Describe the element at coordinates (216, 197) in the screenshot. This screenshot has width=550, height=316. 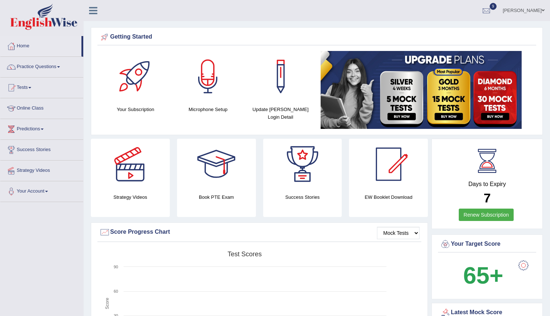
I see `h4: Book PTE Exam` at that location.